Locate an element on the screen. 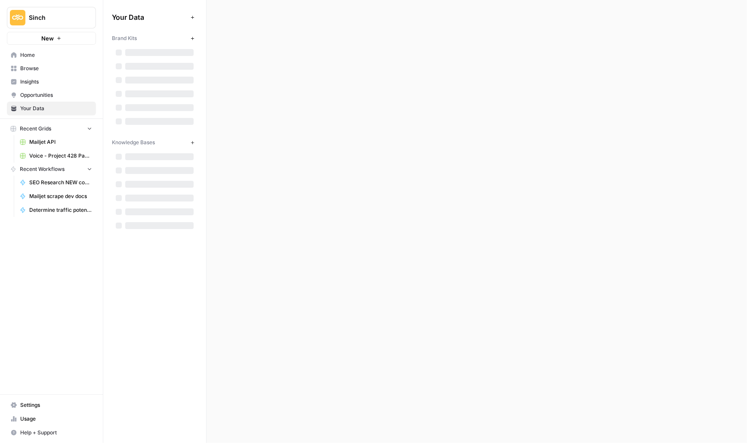 This screenshot has height=443, width=747. a: Home is located at coordinates (51, 55).